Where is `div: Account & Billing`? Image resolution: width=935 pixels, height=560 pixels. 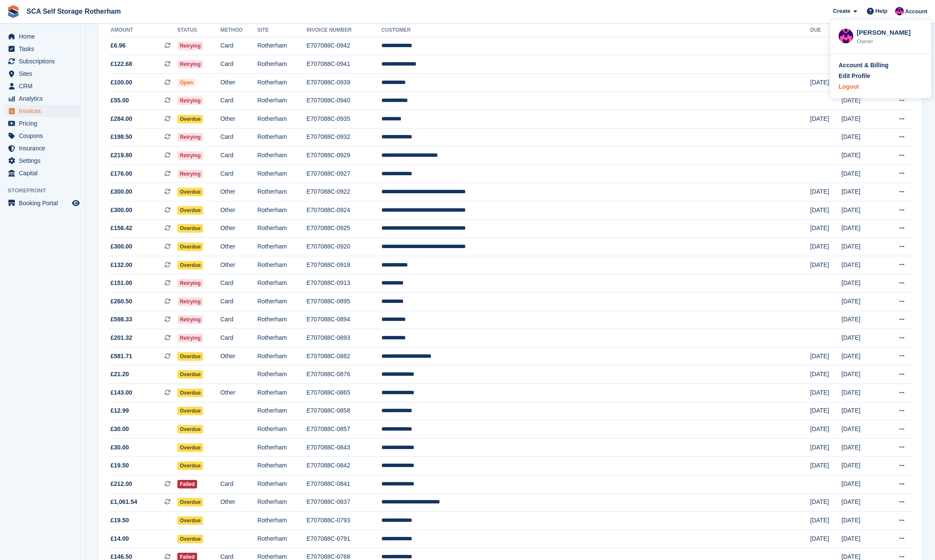
div: Account & Billing is located at coordinates (863, 65).